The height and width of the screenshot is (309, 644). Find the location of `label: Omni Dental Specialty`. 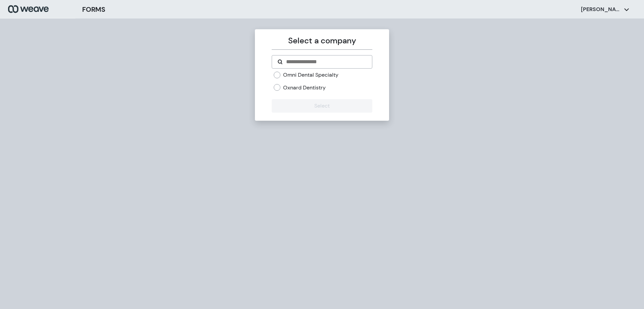

label: Omni Dental Specialty is located at coordinates (311, 75).